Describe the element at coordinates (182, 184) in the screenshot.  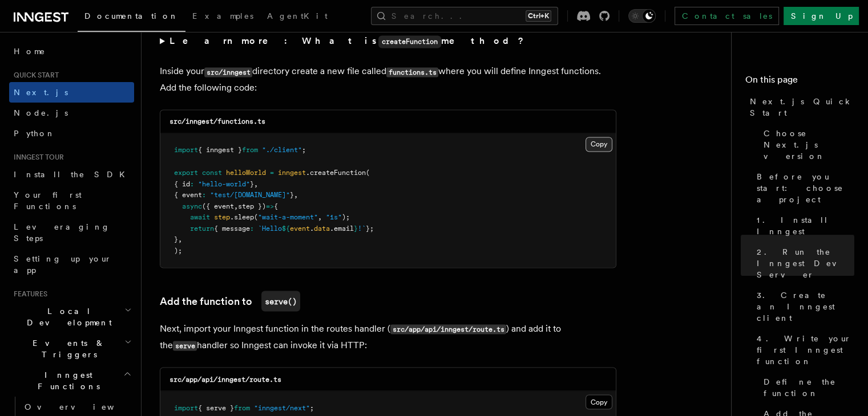
I see `span: { id` at that location.